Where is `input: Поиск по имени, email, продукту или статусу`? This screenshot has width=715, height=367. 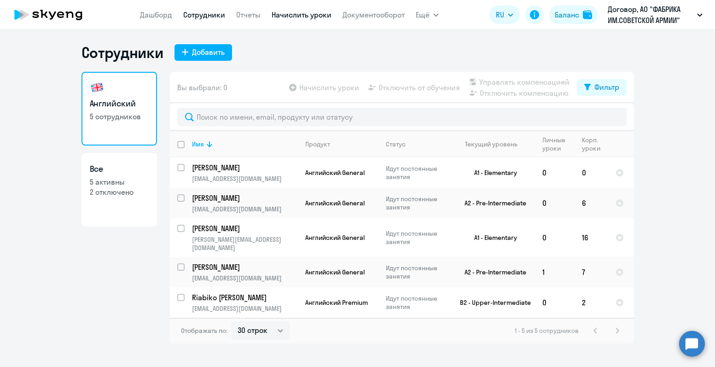 input: Поиск по имени, email, продукту или статусу is located at coordinates (402, 117).